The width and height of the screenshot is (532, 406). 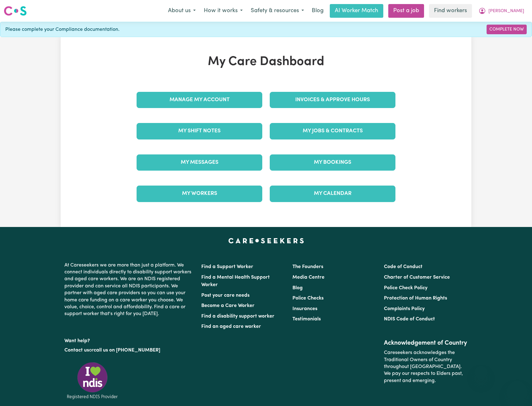 I want to click on a: Protection of Human Rights, so click(x=415, y=298).